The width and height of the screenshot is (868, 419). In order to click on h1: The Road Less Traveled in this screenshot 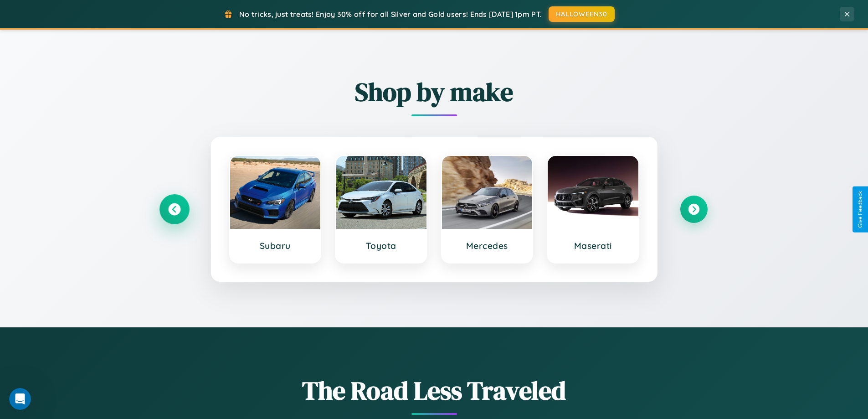, I will do `click(434, 391)`.